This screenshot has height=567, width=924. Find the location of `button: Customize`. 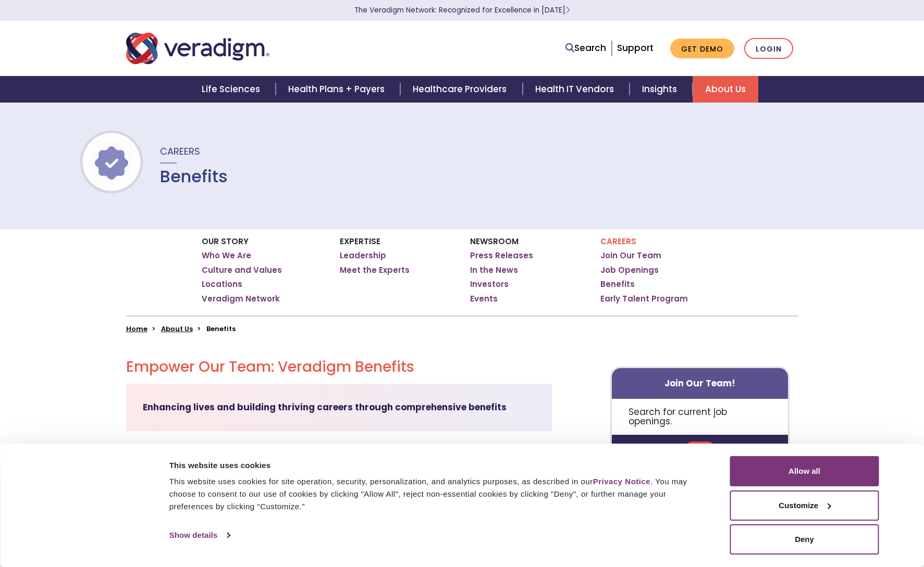

button: Customize is located at coordinates (805, 506).